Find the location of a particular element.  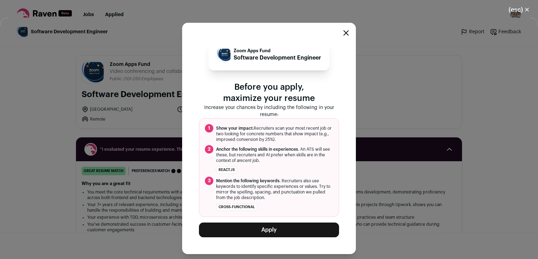

li: React.js is located at coordinates (227, 170).